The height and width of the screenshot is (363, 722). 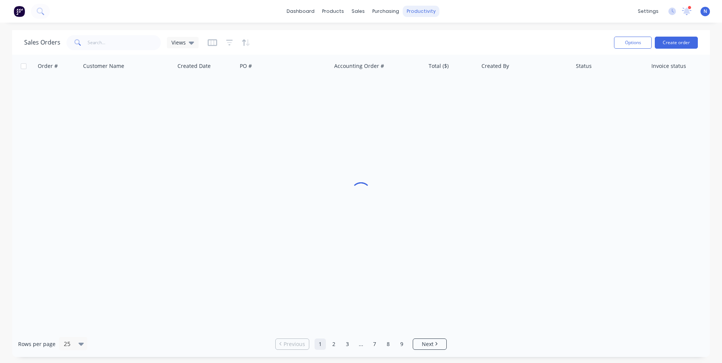 What do you see at coordinates (294, 344) in the screenshot?
I see `span: Previous` at bounding box center [294, 344].